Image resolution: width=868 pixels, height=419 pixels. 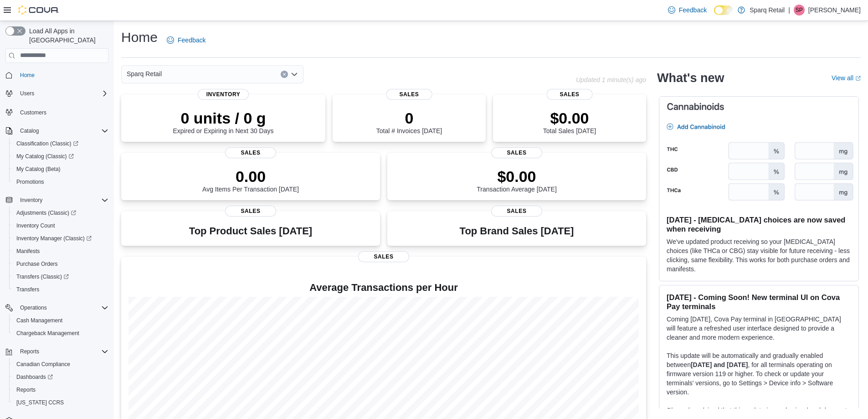 I want to click on h2: What's new, so click(x=691, y=78).